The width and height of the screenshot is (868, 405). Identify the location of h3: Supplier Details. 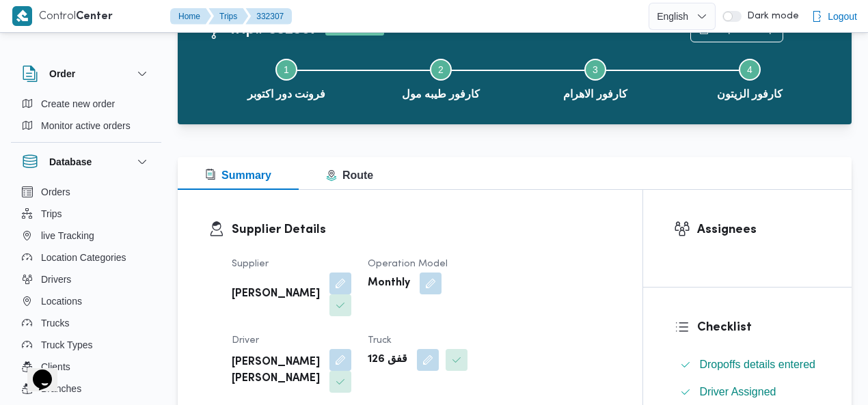
(422, 229).